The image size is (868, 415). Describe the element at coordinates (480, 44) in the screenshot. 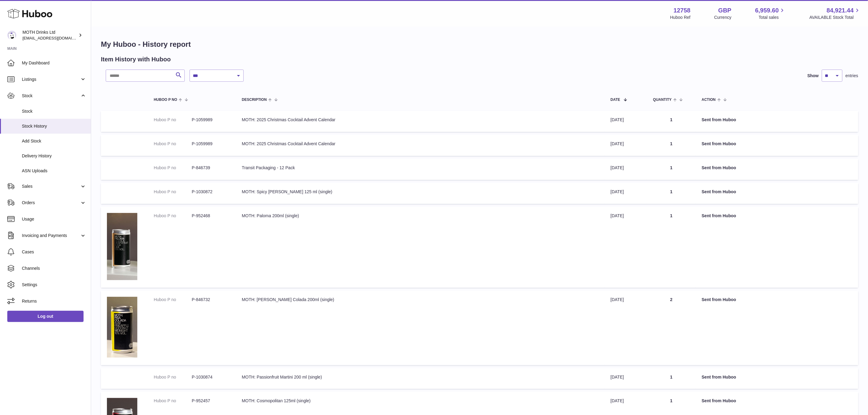

I see `h1: My Huboo - History report` at that location.